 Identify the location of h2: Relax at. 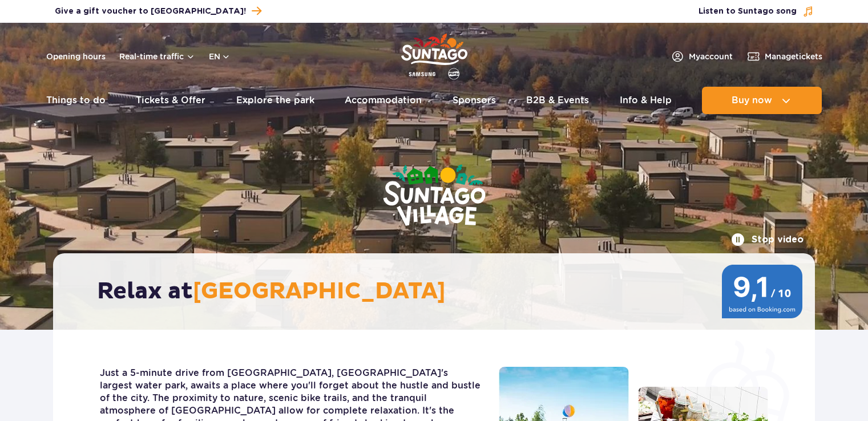
(440, 292).